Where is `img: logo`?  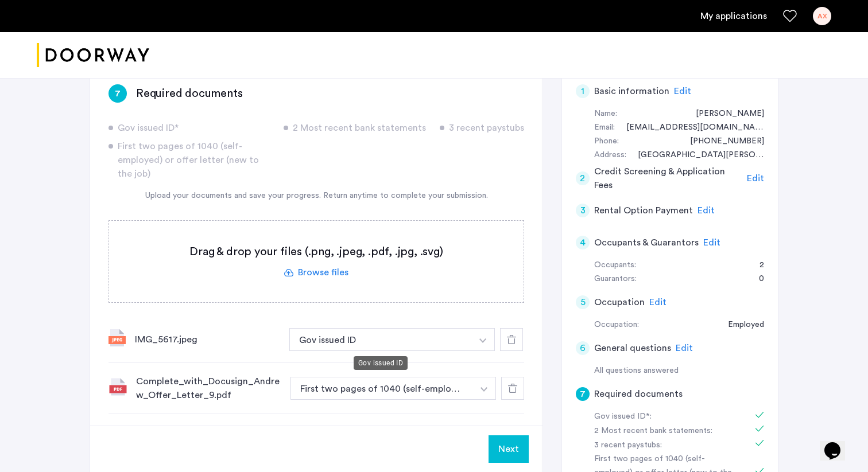
img: logo is located at coordinates (93, 55).